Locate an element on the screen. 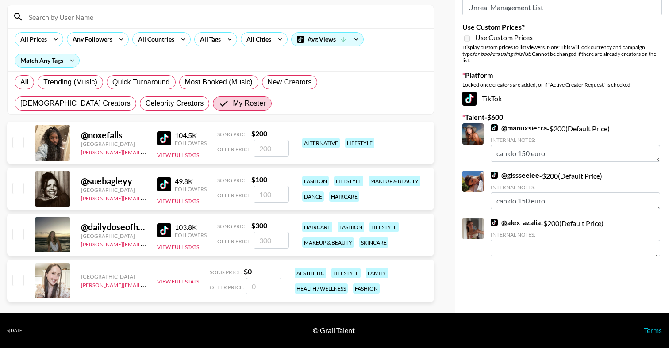 The image size is (669, 348). strong: $ 0 is located at coordinates (248, 271).